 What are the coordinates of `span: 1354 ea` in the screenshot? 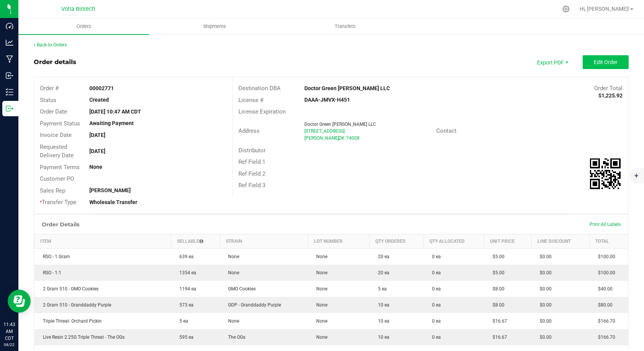 It's located at (186, 273).